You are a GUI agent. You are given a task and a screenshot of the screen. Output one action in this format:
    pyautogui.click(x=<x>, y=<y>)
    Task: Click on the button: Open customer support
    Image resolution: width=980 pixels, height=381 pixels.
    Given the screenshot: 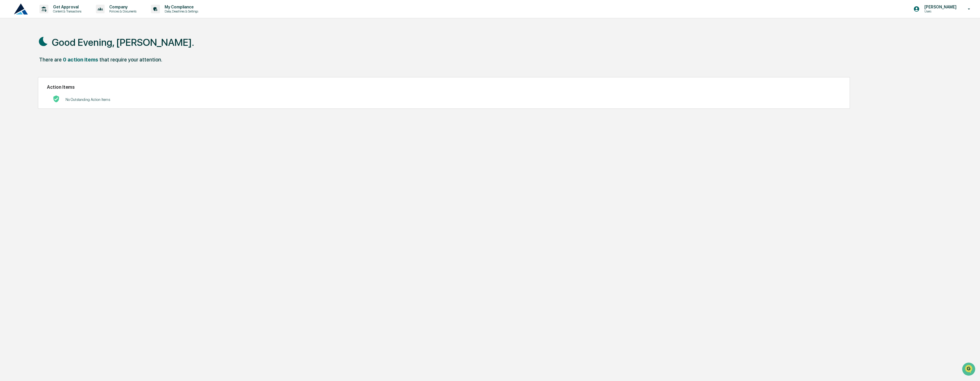 What is the action you would take?
    pyautogui.click(x=7, y=7)
    